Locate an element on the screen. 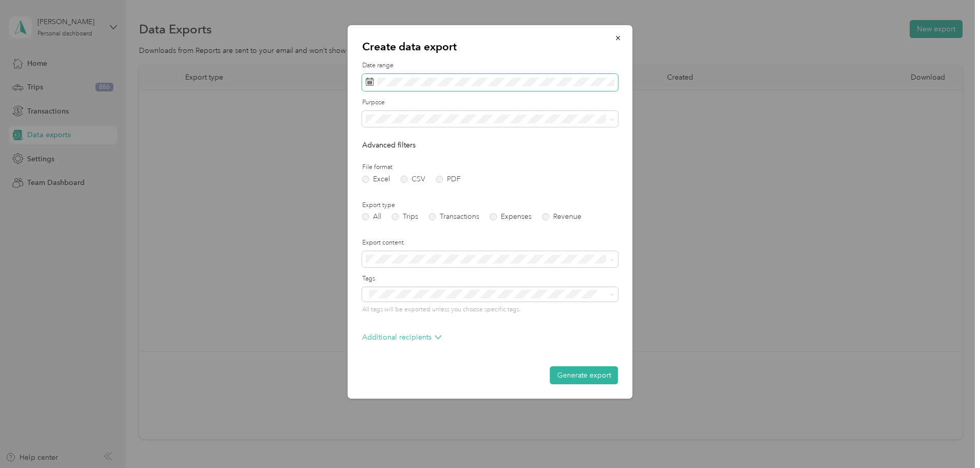 This screenshot has height=468, width=980. label: Date range is located at coordinates (490, 65).